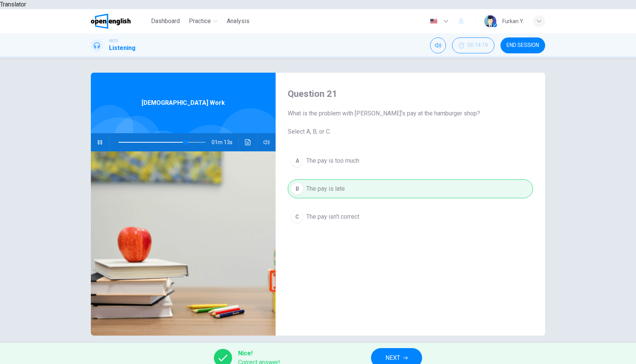  What do you see at coordinates (238, 21) in the screenshot?
I see `button: Analysis` at bounding box center [238, 21].